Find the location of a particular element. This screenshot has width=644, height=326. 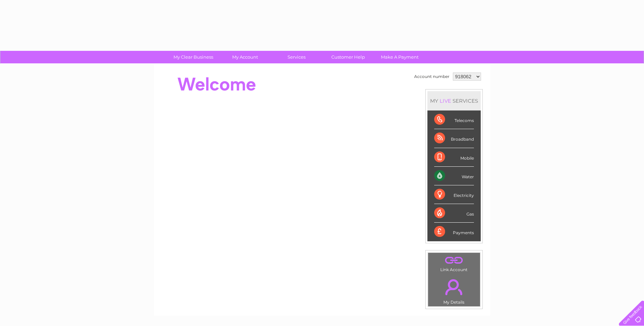

div: Water is located at coordinates (454, 176).